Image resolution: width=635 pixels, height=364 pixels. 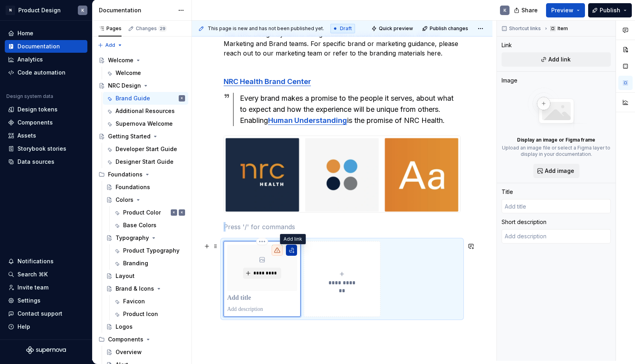 I want to click on div: Getting Started, so click(x=129, y=136).